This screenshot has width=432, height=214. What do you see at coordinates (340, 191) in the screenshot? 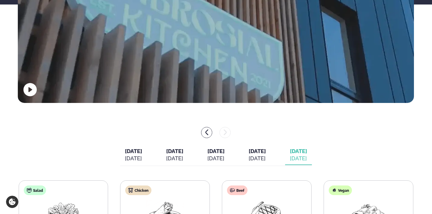
I see `div: Vegan` at bounding box center [340, 191].